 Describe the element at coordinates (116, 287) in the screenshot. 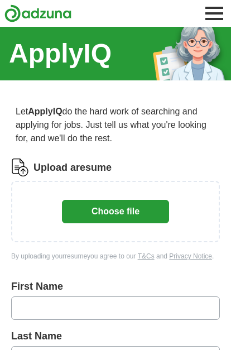

I see `label: First Name` at that location.